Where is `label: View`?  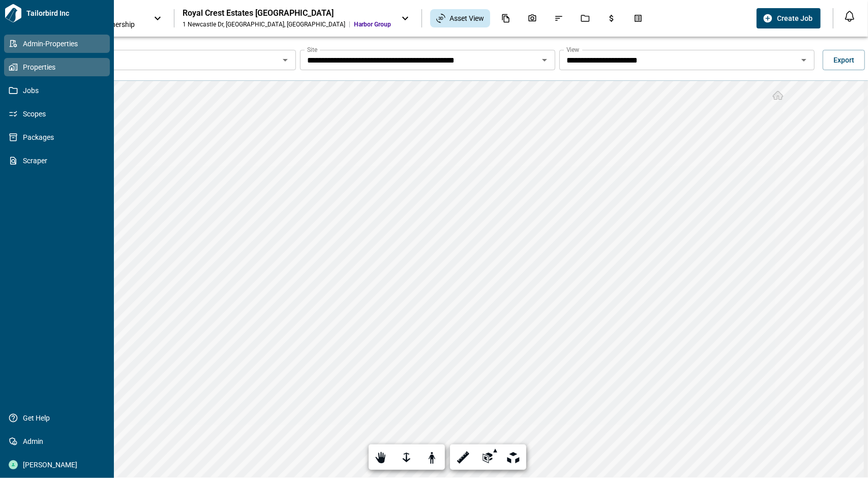 label: View is located at coordinates (573, 49).